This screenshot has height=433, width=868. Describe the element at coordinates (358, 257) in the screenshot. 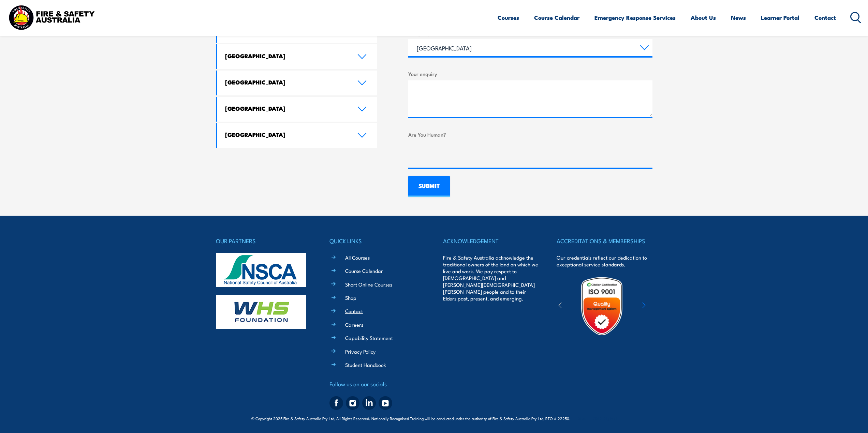

I see `a: All Courses` at that location.